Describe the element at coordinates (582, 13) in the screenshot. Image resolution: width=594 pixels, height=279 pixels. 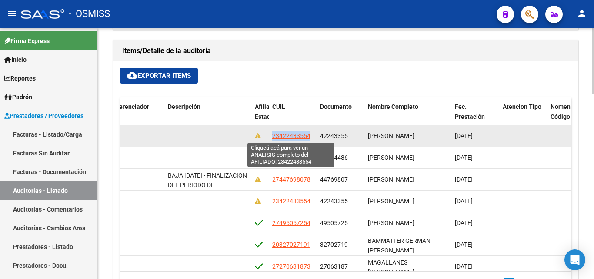
I see `mat-icon: person` at that location.